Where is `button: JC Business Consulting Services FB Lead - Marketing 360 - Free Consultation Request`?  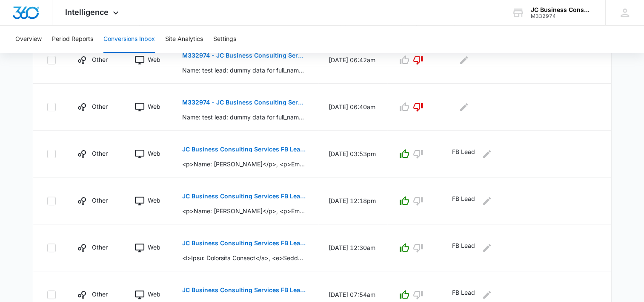 button: JC Business Consulting Services FB Lead - Marketing 360 - Free Consultation Request is located at coordinates (244, 149).